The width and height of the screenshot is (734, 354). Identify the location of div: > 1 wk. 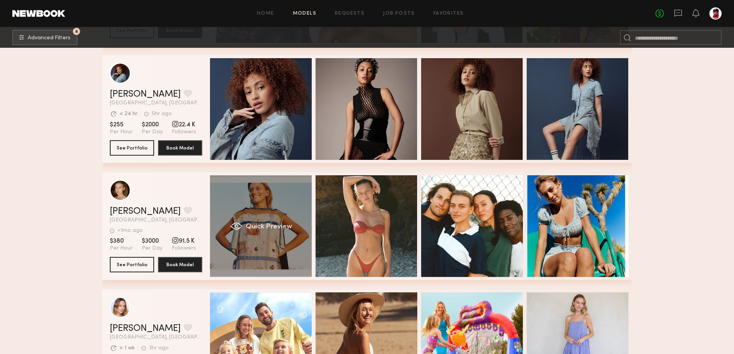
(127, 348).